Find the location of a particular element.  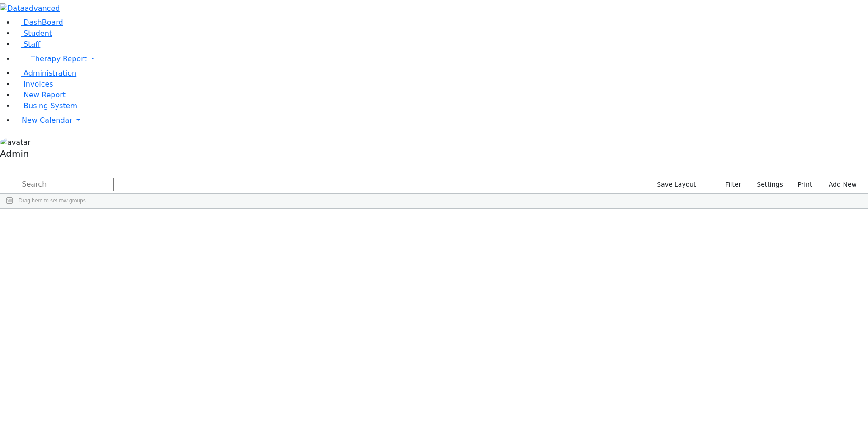

button: Print is located at coordinates (802, 184).